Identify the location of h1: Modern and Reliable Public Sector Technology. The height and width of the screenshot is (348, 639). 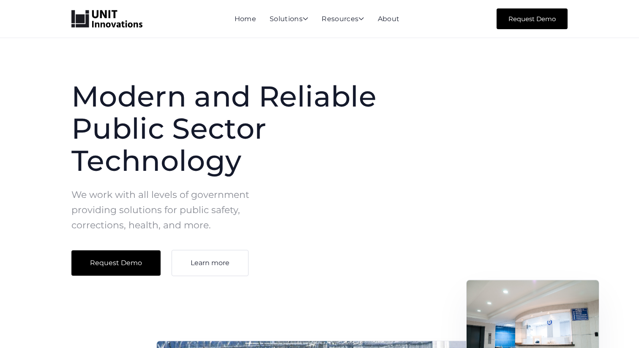
(244, 129).